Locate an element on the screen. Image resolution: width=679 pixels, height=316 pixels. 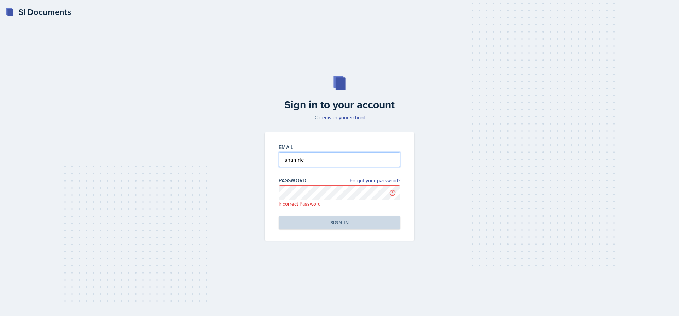
div: Sign in is located at coordinates (339, 222).